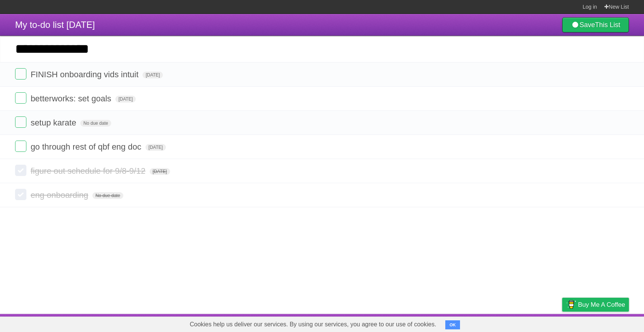 The height and width of the screenshot is (332, 644). What do you see at coordinates (61, 195) in the screenshot?
I see `span: eng onboarding` at bounding box center [61, 195].